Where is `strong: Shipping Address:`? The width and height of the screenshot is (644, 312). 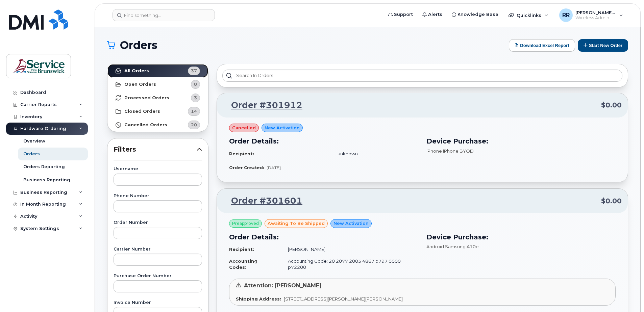
strong: Shipping Address: is located at coordinates (258, 299).